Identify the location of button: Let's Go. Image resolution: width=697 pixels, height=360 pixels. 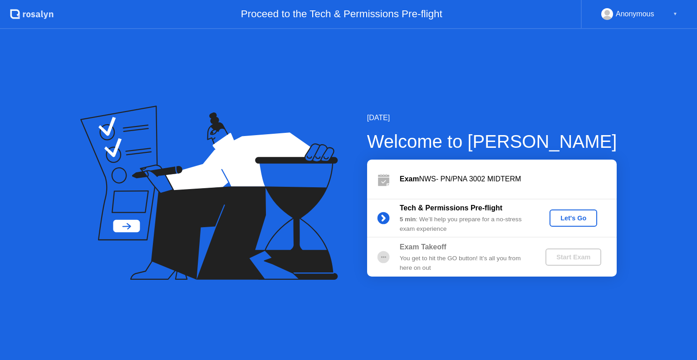
(573, 218).